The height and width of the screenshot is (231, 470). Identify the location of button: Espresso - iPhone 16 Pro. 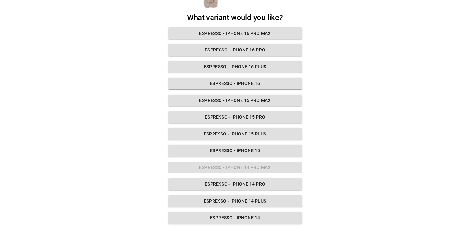
(235, 50).